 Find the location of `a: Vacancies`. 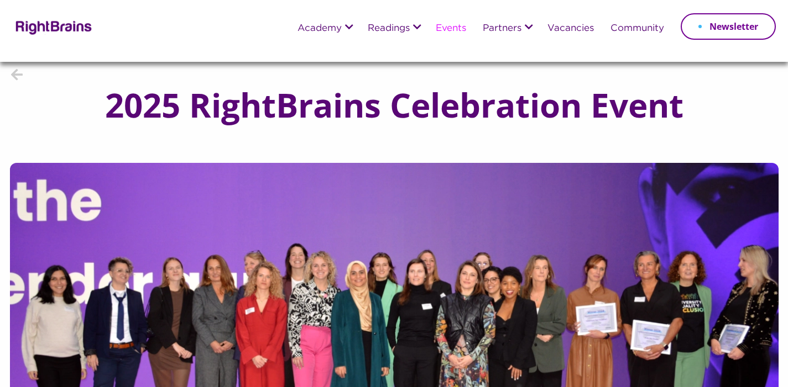

a: Vacancies is located at coordinates (570, 29).